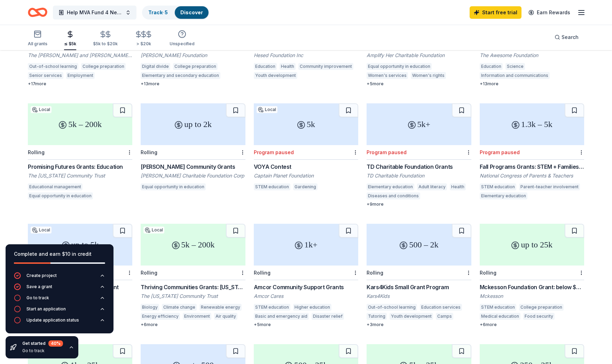 This screenshot has width=612, height=364. Describe the element at coordinates (394, 196) in the screenshot. I see `div: Diseases and conditions` at that location.